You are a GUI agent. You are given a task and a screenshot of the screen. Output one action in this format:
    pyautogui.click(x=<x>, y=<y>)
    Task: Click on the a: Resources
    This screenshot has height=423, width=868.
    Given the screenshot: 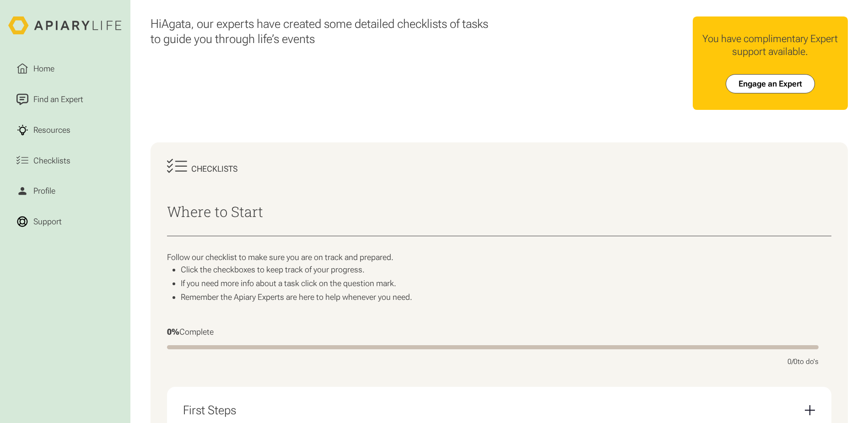 What is the action you would take?
    pyautogui.click(x=65, y=130)
    